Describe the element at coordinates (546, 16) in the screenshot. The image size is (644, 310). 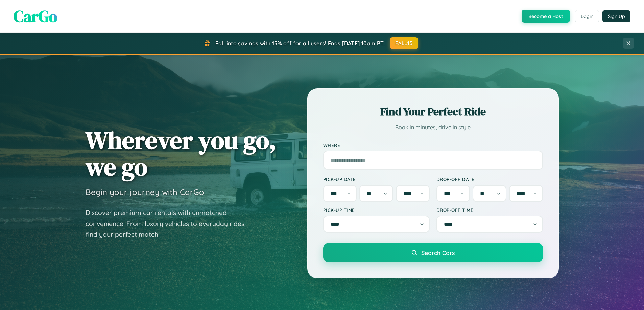
I see `button: Become a Host` at that location.